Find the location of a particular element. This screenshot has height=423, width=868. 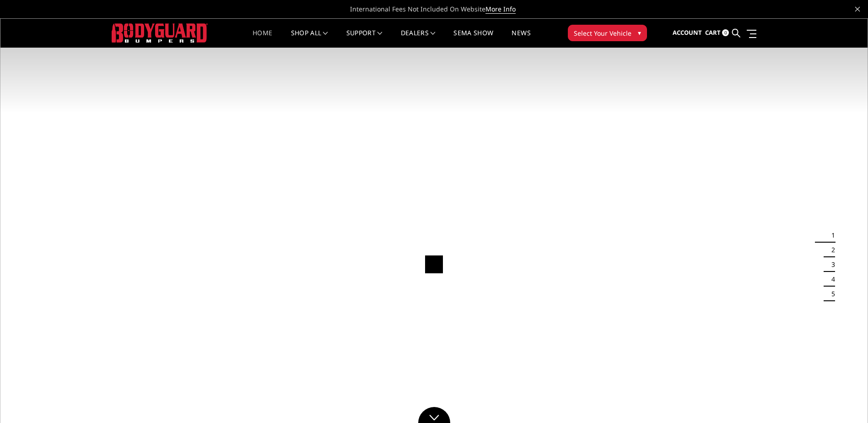

a: Home is located at coordinates (262, 38).